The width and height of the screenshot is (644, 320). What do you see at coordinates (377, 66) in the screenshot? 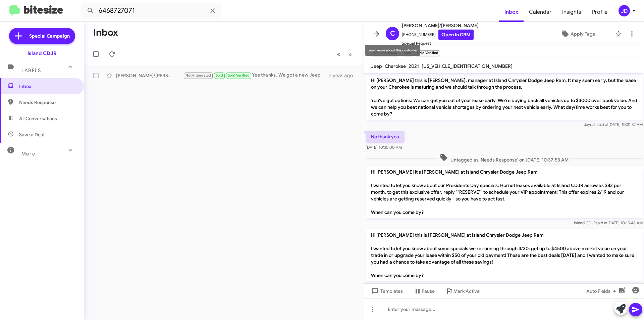
I see `span: Jeep` at bounding box center [377, 66].